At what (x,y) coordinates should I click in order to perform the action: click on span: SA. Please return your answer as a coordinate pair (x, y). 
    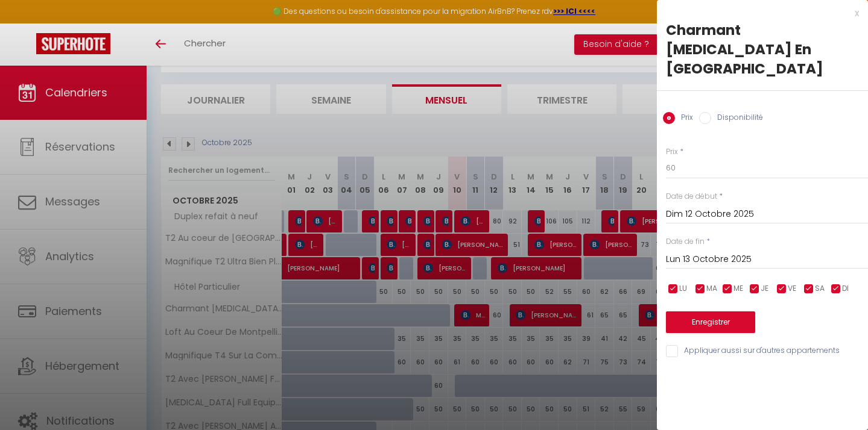
    Looking at the image, I should click on (820, 289).